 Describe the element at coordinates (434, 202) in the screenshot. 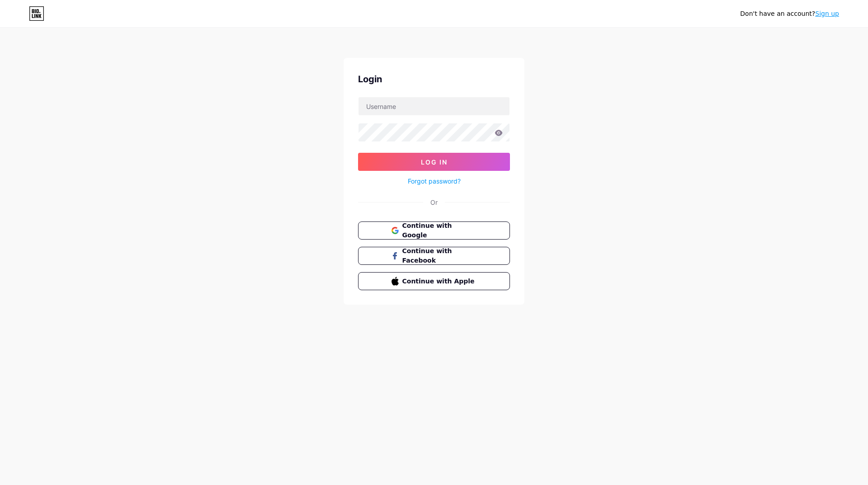

I see `div: Or` at that location.